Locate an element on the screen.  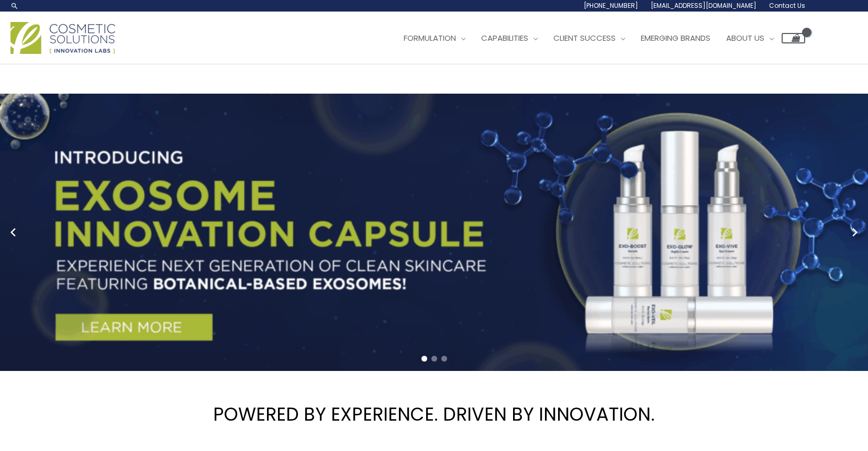
a: Search icon link is located at coordinates (15, 6).